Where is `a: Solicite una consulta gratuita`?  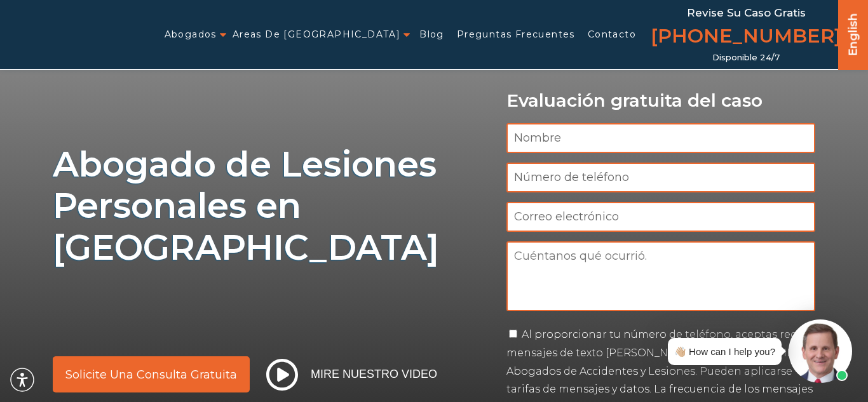
a: Solicite una consulta gratuita is located at coordinates (151, 374).